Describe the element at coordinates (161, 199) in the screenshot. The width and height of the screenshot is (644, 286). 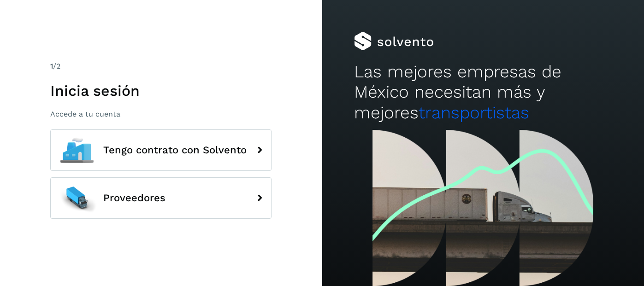
I see `button: Proveedores` at that location.